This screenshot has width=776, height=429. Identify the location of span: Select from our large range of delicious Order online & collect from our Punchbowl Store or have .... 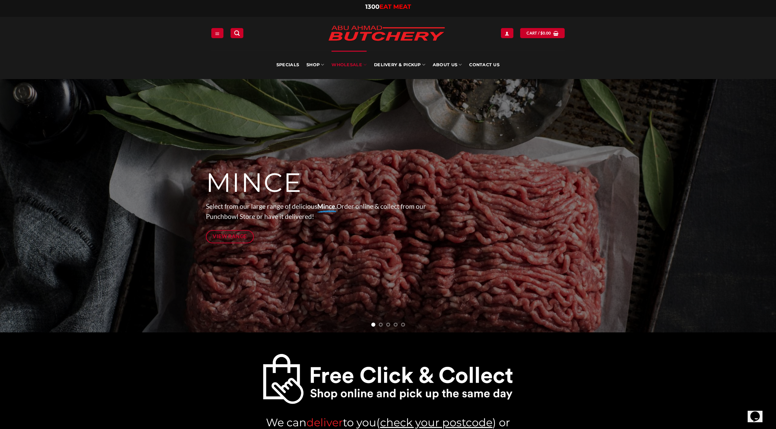
(316, 211).